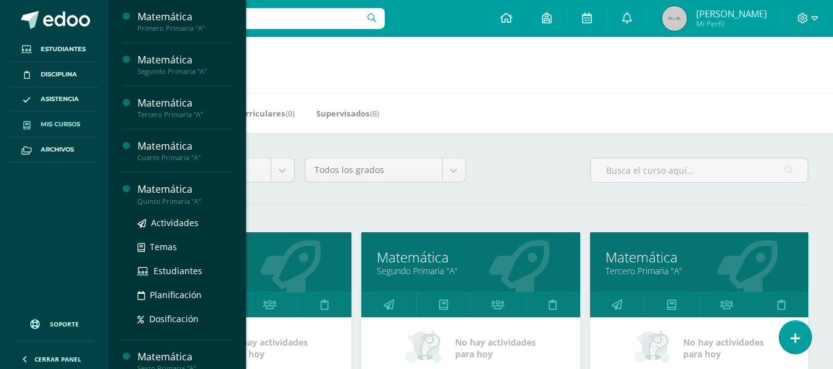 This screenshot has width=833, height=369. I want to click on span: Dosificación, so click(174, 319).